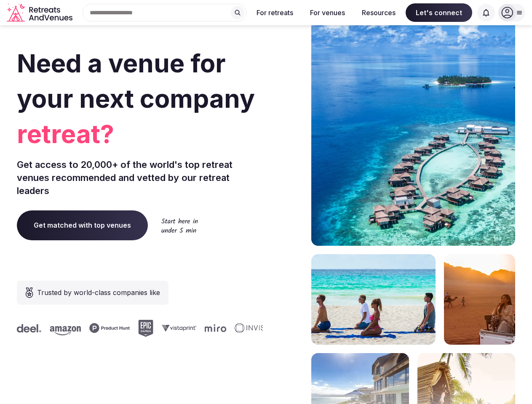  I want to click on svg: Retreats and Venues company logo, so click(40, 12).